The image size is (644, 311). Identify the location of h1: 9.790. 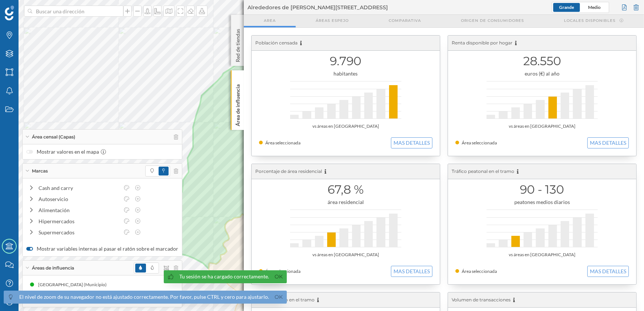
(346, 61).